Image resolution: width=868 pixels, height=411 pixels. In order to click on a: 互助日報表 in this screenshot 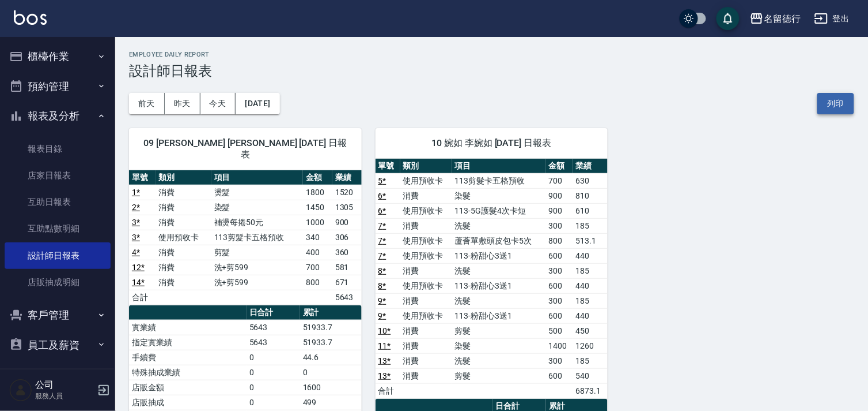, I will do `click(58, 202)`.